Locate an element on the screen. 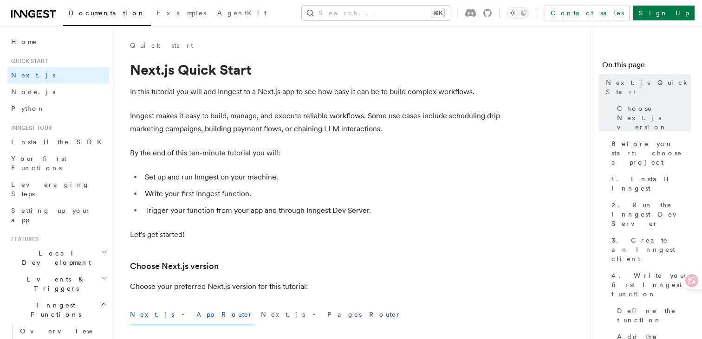  h4: On this page is located at coordinates (646, 67).